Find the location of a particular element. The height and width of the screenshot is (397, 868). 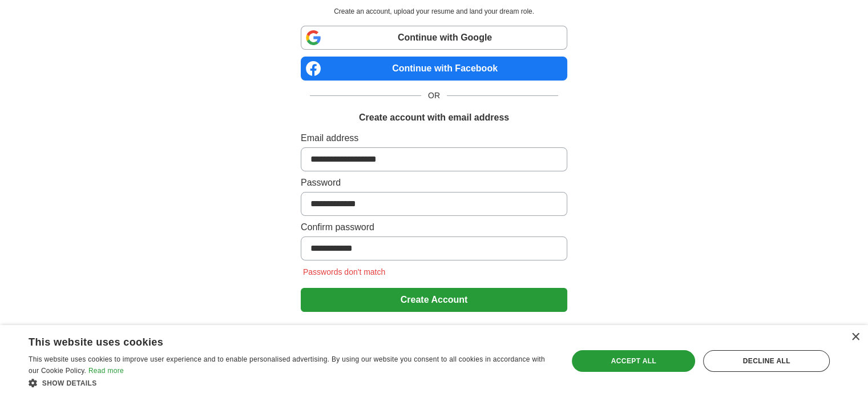

button: Create Account is located at coordinates (434, 300).